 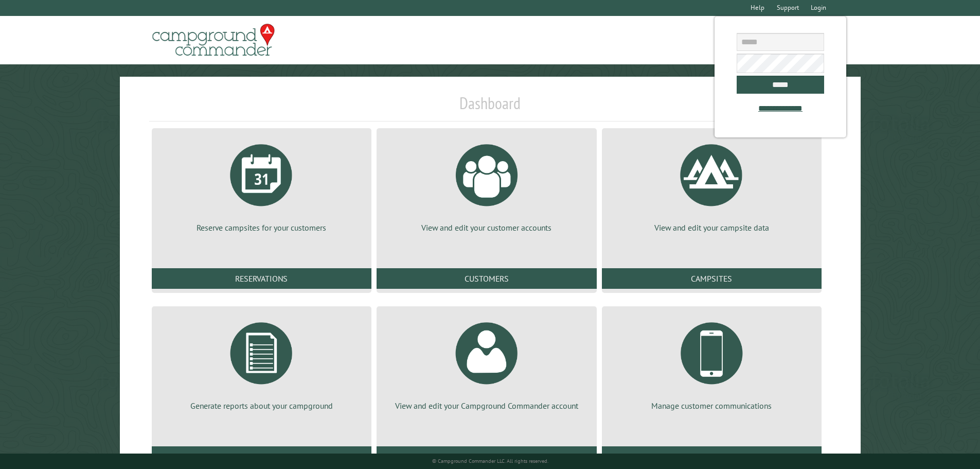 What do you see at coordinates (486, 228) in the screenshot?
I see `p: View and edit your customer accounts` at bounding box center [486, 228].